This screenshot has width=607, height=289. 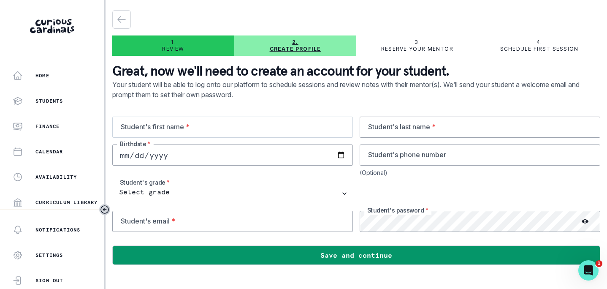 What do you see at coordinates (49, 280) in the screenshot?
I see `p: Sign Out` at bounding box center [49, 280].